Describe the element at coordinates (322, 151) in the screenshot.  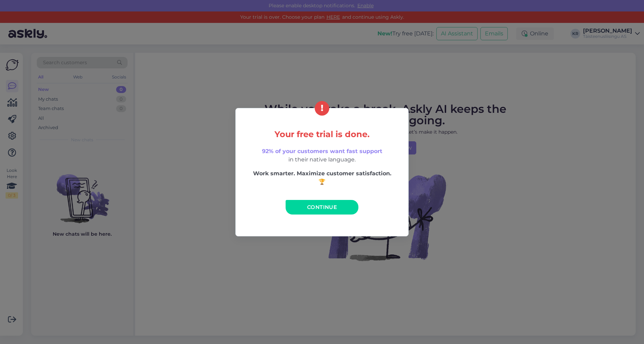
I see `span: 92% of your customers want fast support` at that location.